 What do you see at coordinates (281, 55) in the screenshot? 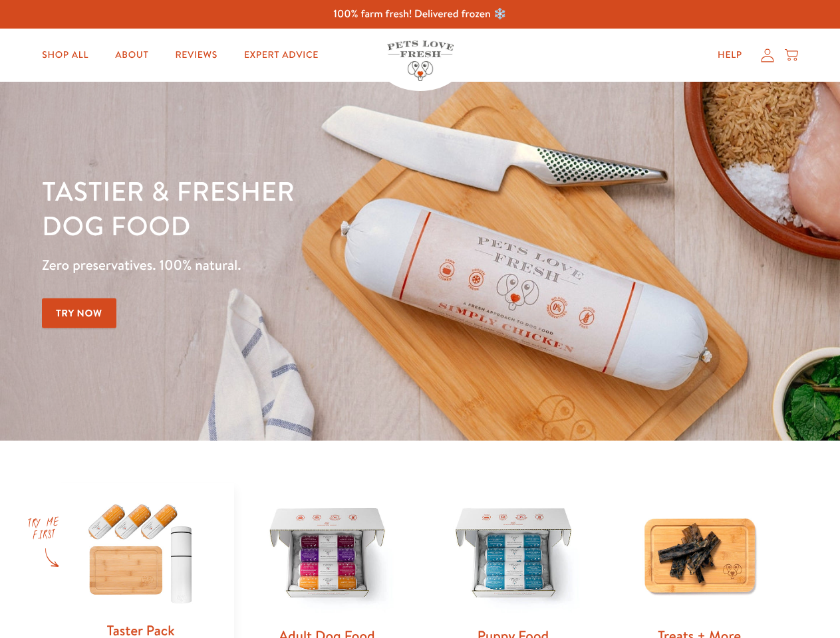
I see `a: Expert Advice` at bounding box center [281, 55].